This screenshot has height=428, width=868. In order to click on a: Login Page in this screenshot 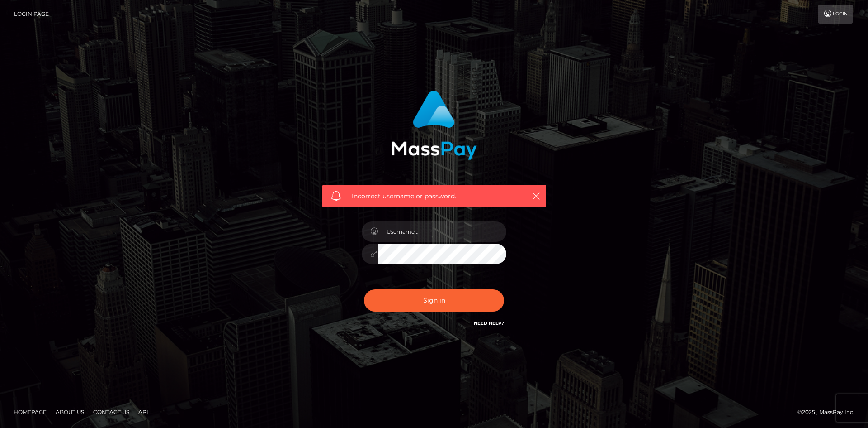, I will do `click(31, 14)`.